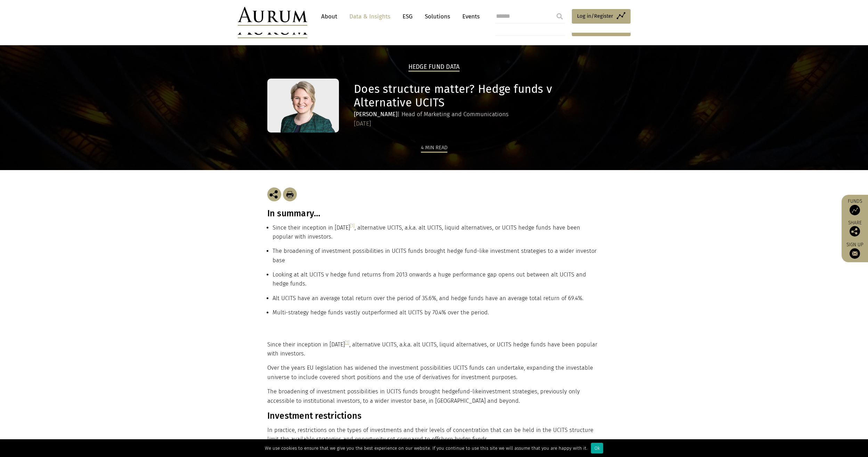 This screenshot has width=868, height=457. Describe the element at coordinates (433, 372) in the screenshot. I see `p: Over the years EU legislation has widened the investment possibilities UCITS funds can undertake,...` at that location.